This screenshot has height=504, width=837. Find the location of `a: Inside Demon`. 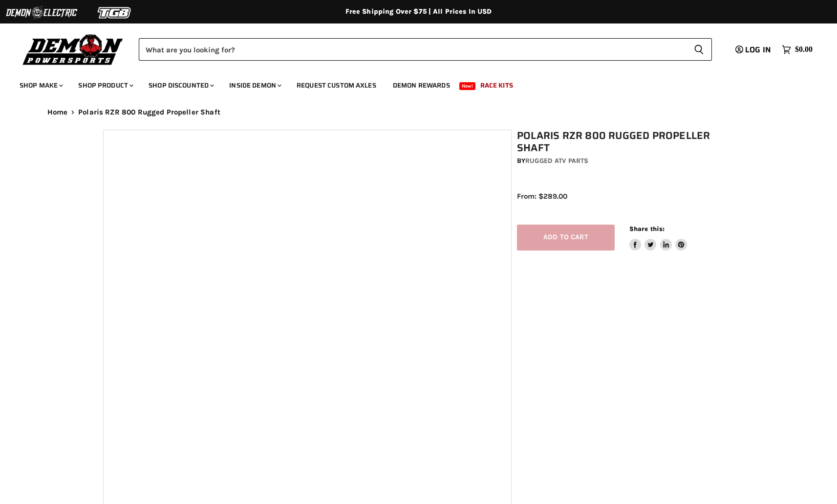

a: Inside Demon is located at coordinates (254, 85).